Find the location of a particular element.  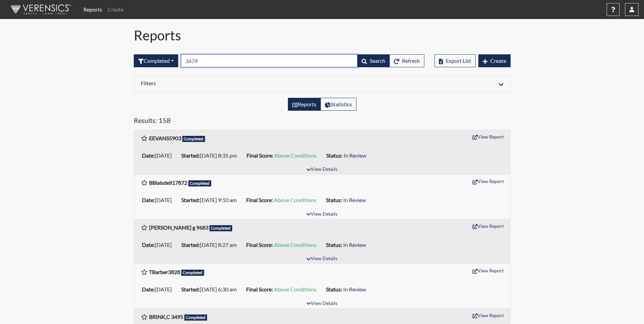

div: Filter by interview status is located at coordinates (156, 61).